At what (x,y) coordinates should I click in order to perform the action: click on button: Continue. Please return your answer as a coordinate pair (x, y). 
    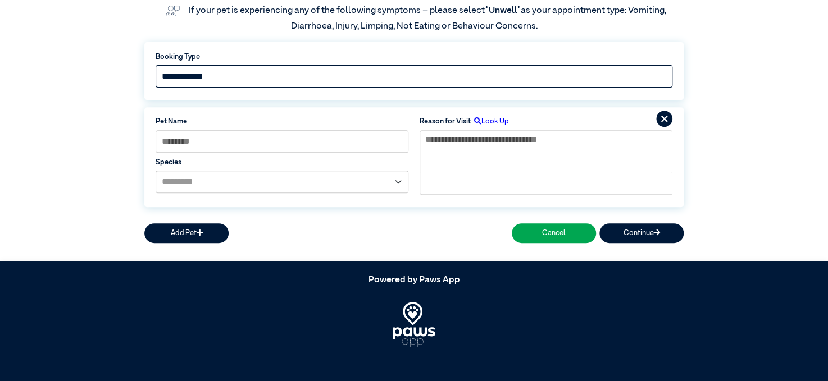
    Looking at the image, I should click on (641, 233).